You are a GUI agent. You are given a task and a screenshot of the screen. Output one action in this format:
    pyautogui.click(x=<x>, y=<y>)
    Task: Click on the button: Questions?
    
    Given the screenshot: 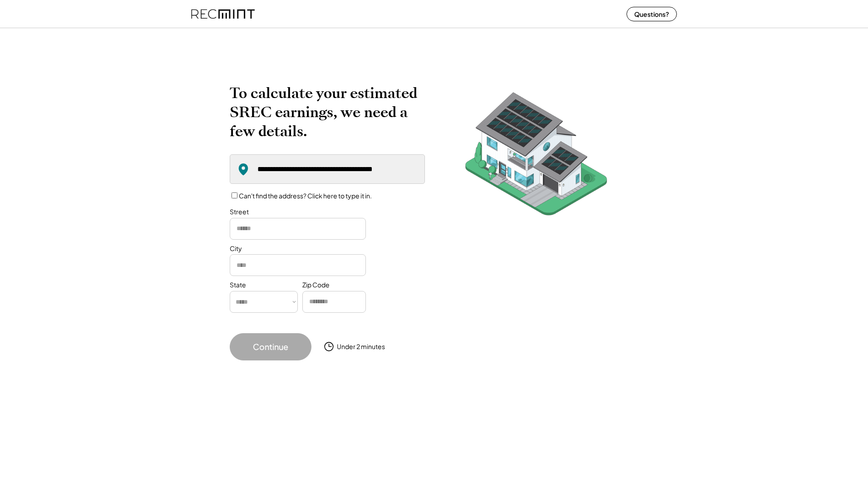 What is the action you would take?
    pyautogui.click(x=651, y=14)
    